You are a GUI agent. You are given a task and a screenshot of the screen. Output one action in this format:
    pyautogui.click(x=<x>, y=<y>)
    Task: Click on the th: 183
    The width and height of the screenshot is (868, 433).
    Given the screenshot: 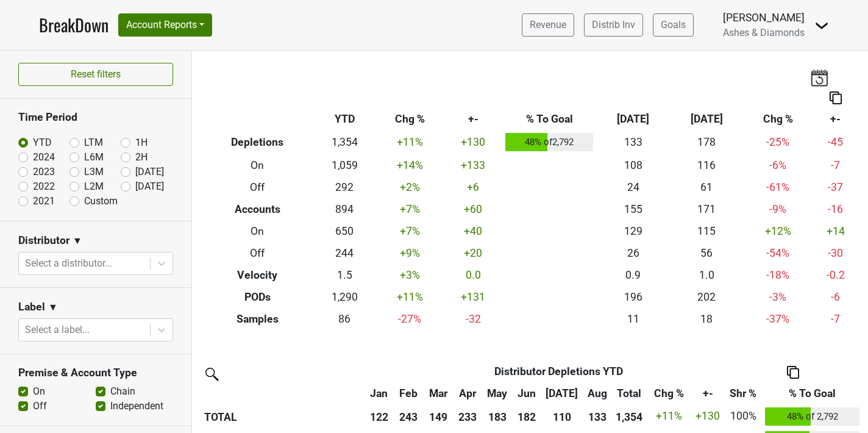 What is the action you would take?
    pyautogui.click(x=497, y=417)
    